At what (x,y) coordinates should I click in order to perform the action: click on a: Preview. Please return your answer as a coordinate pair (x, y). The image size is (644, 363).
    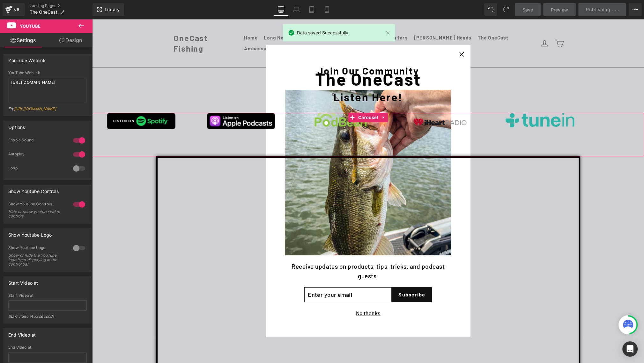
    Looking at the image, I should click on (559, 9).